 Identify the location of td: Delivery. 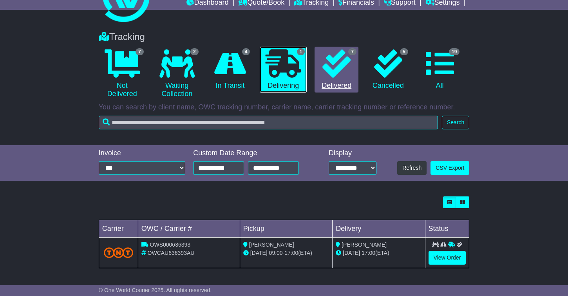
(379, 229).